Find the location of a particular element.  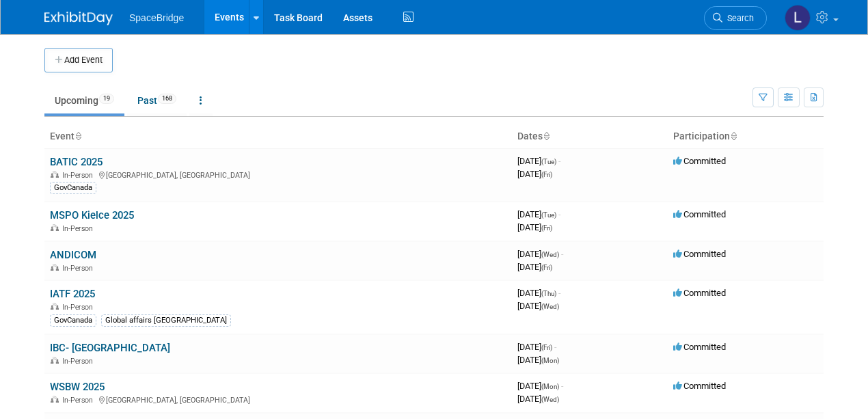

a: WSBW 2025 is located at coordinates (77, 387).